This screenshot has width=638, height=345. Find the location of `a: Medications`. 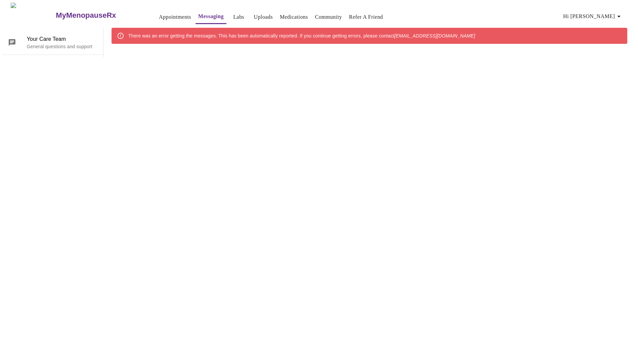

a: Medications is located at coordinates (294, 17).